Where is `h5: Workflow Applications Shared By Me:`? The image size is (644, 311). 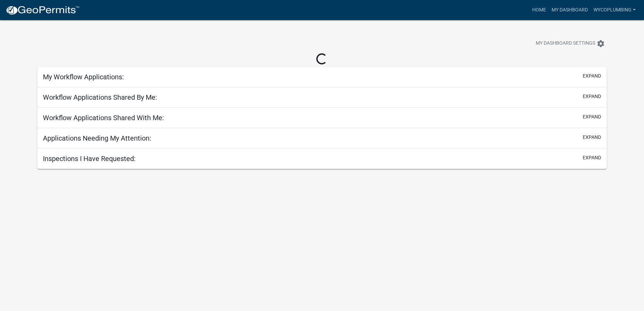
h5: Workflow Applications Shared By Me: is located at coordinates (100, 97).